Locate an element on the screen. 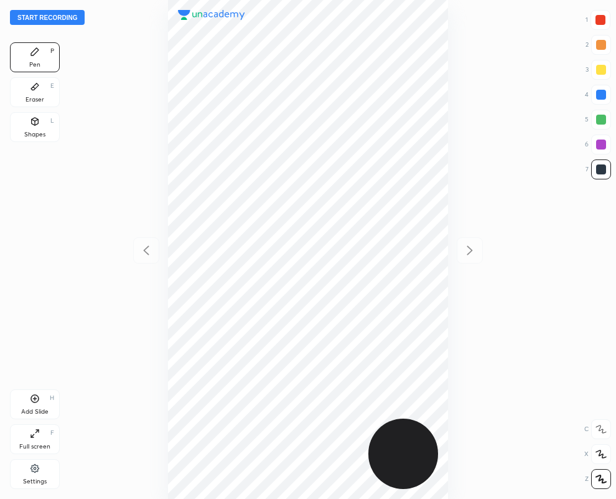 This screenshot has width=616, height=499. div: 4 is located at coordinates (598, 95).